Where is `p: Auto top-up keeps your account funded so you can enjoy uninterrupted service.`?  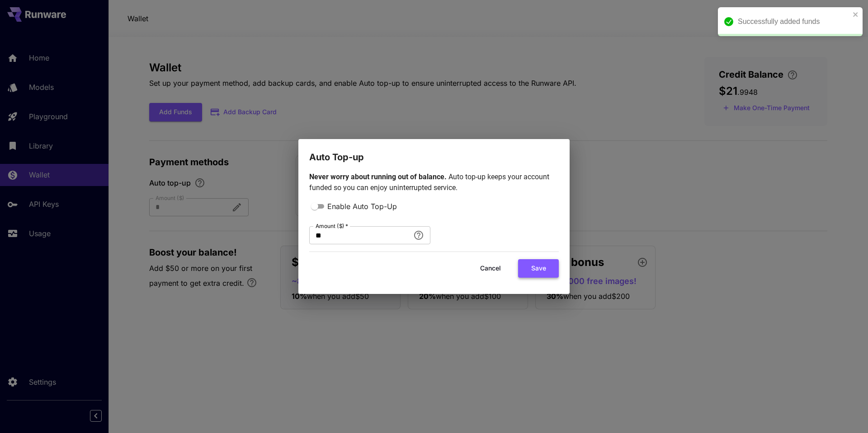
p: Auto top-up keeps your account funded so you can enjoy uninterrupted service. is located at coordinates (434, 182).